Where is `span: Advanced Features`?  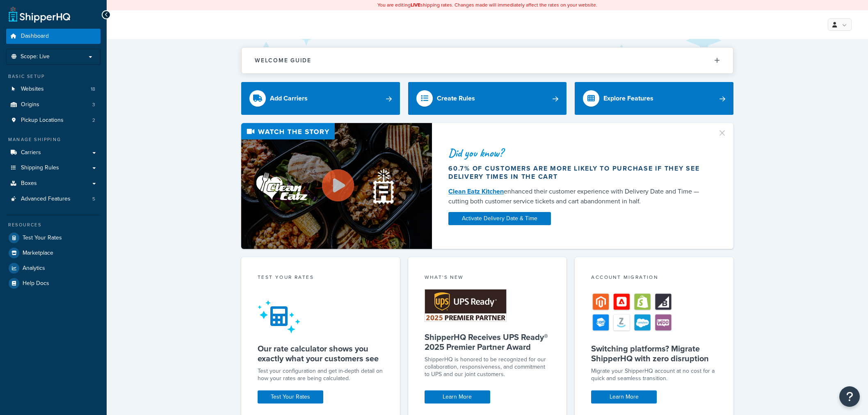 span: Advanced Features is located at coordinates (46, 199).